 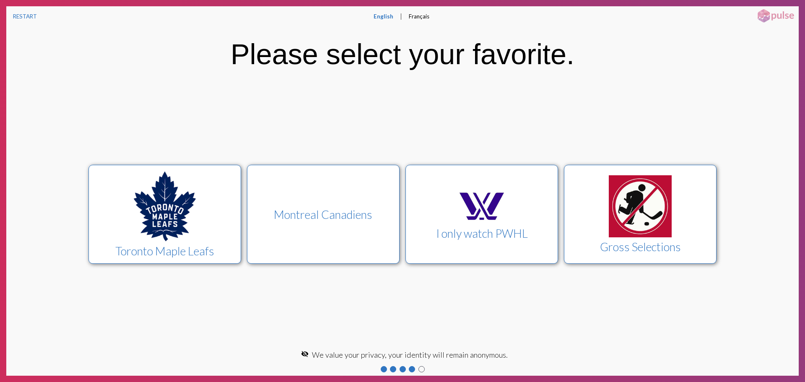 I want to click on button: Montreal Canadiens, so click(x=323, y=214).